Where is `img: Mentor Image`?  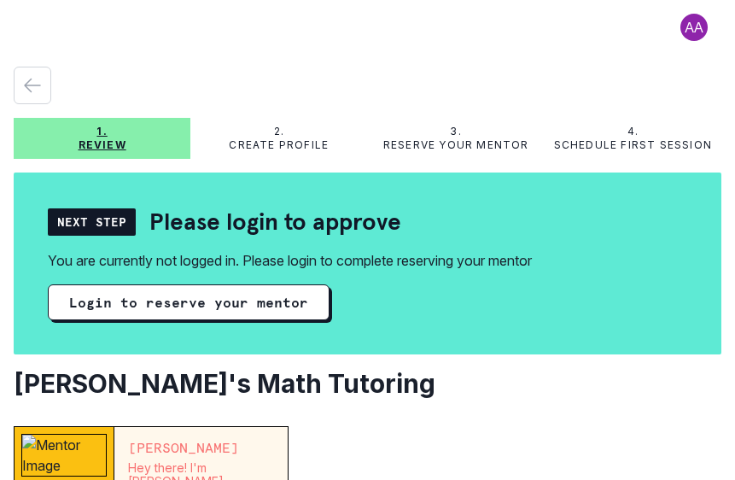 img: Mentor Image is located at coordinates (64, 455).